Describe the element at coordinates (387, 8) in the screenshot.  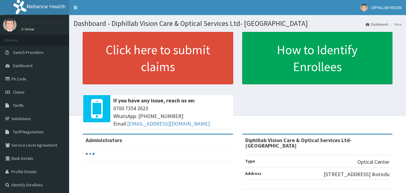
I see `span: DIPHILLAB VISION` at that location.